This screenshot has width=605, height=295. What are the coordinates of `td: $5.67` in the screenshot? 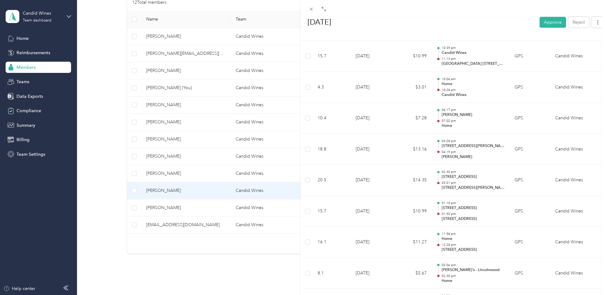 It's located at (413, 274).